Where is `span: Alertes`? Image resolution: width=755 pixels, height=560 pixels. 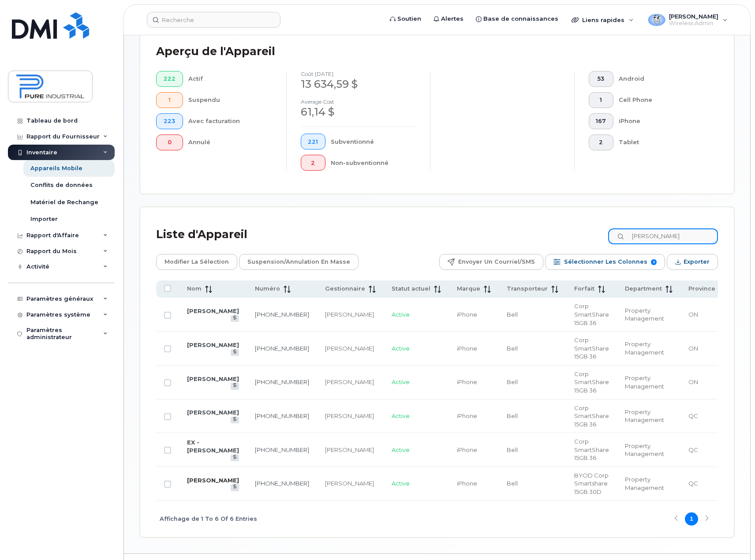
span: Alertes is located at coordinates (452, 19).